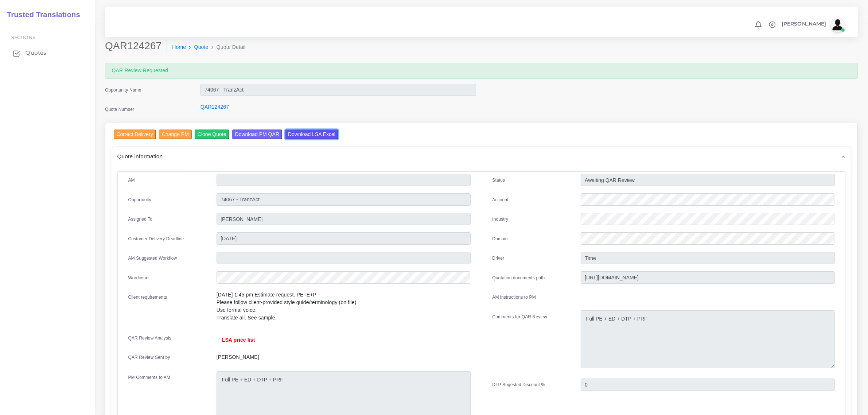  I want to click on h2: Trusted Translations, so click(41, 14).